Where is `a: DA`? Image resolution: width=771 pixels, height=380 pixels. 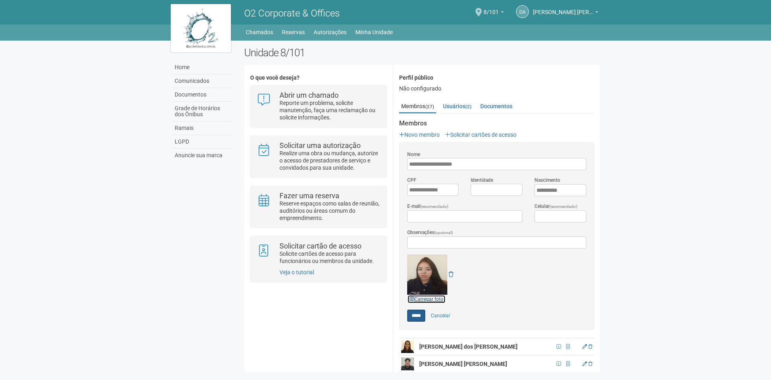 a: DA is located at coordinates (523, 12).